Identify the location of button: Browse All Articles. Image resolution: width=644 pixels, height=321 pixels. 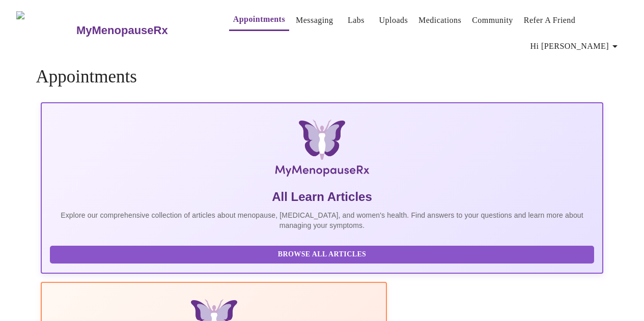
(322, 255).